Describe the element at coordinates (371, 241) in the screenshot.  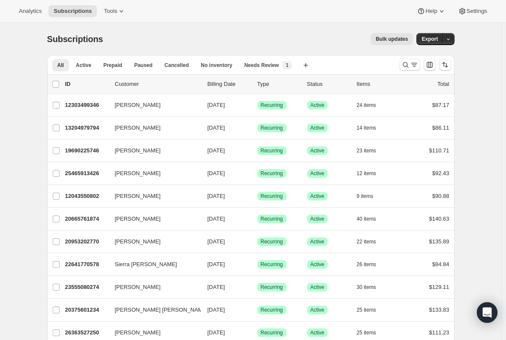
I see `button: 22 items` at that location.